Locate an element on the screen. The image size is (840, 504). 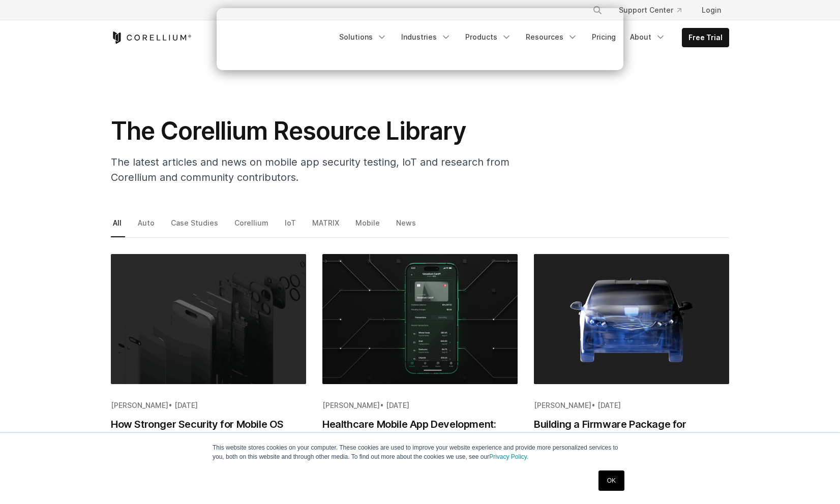
a: Auto is located at coordinates (147, 227).